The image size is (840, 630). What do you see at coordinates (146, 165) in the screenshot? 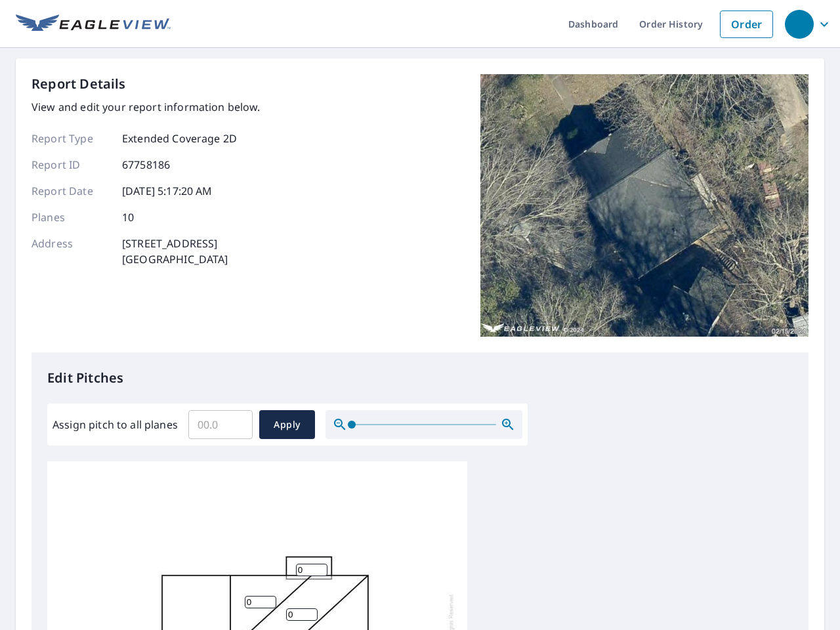
I see `p: 67758186` at bounding box center [146, 165].